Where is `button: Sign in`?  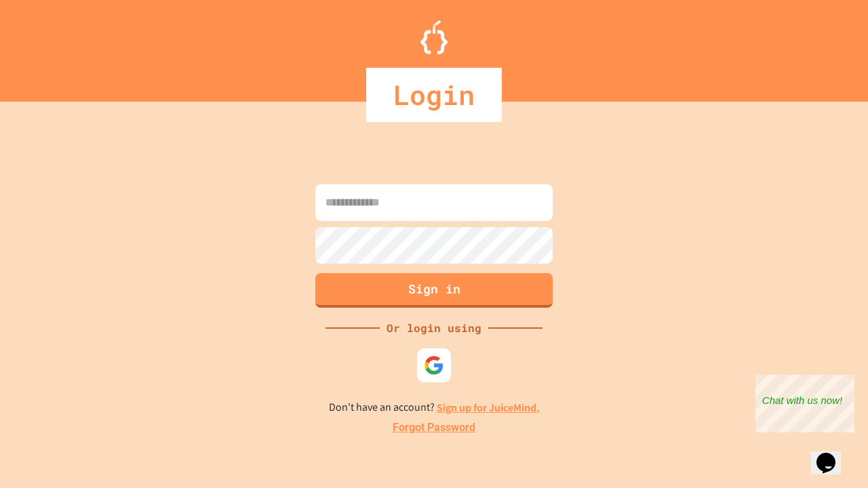
button: Sign in is located at coordinates (434, 290).